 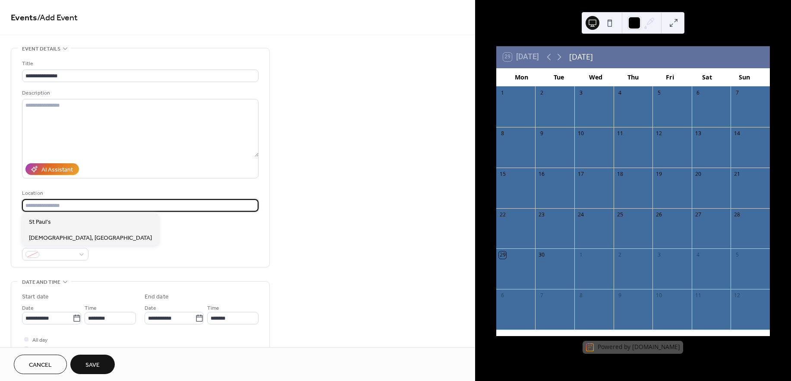 What do you see at coordinates (24, 18) in the screenshot?
I see `a: Events` at bounding box center [24, 18].